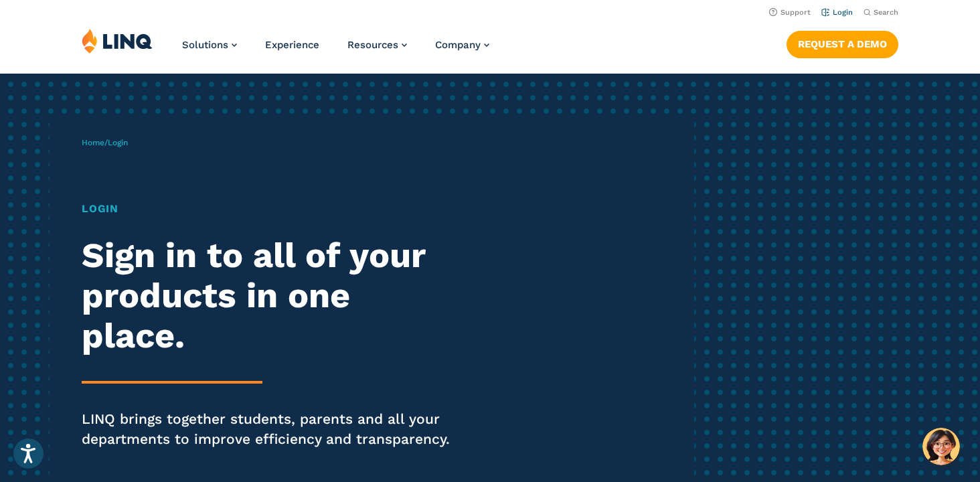 This screenshot has height=482, width=980. Describe the element at coordinates (836, 12) in the screenshot. I see `a: Login` at that location.